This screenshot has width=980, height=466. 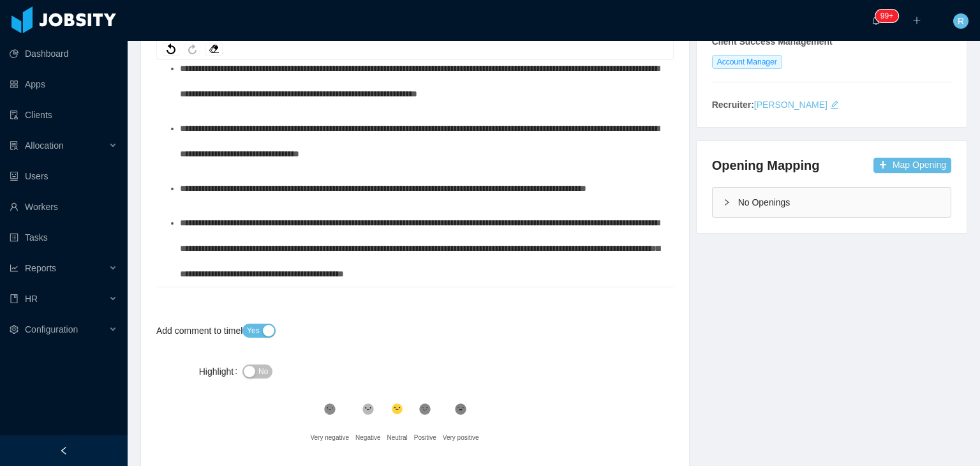 I want to click on strong: Recruiter:, so click(x=733, y=105).